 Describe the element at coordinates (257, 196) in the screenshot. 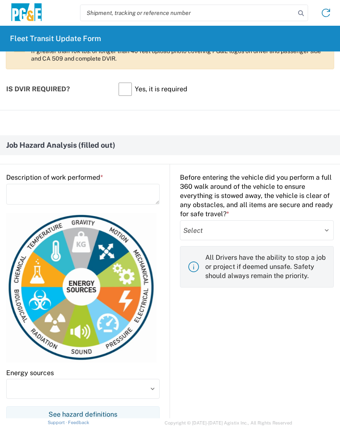

I see `label: Before entering the vehicle did you perform a full 360 walk around of the vehicle to ensure every...` at that location.